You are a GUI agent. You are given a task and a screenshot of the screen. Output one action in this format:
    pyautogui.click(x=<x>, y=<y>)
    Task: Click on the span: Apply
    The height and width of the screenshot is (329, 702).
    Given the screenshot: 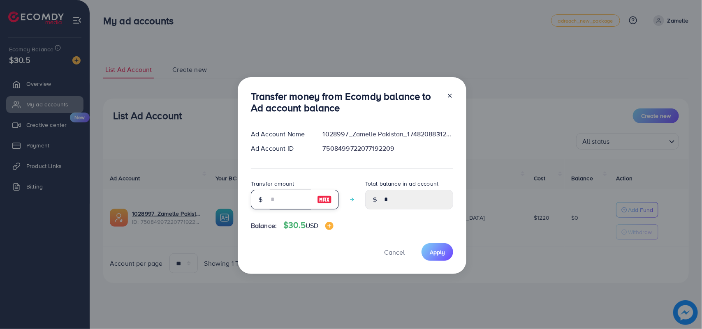 What is the action you would take?
    pyautogui.click(x=437, y=252)
    